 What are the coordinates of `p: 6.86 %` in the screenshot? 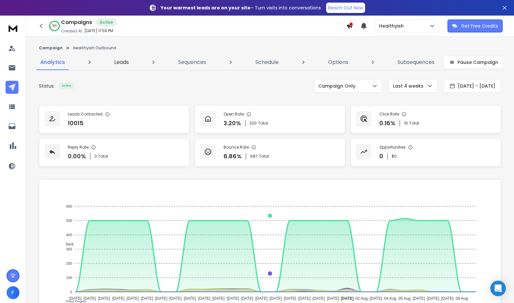 It's located at (233, 156).